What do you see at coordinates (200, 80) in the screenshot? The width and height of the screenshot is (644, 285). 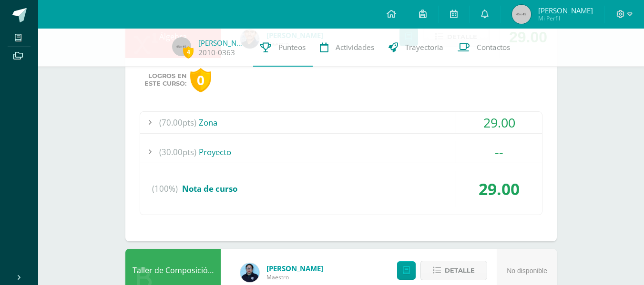 I see `div: 0` at bounding box center [200, 80].